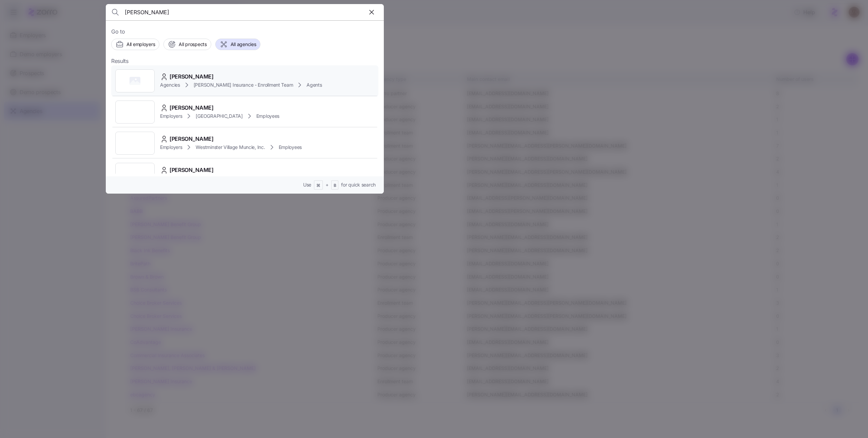 The width and height of the screenshot is (868, 438). What do you see at coordinates (307, 185) in the screenshot?
I see `span: Use` at bounding box center [307, 185].